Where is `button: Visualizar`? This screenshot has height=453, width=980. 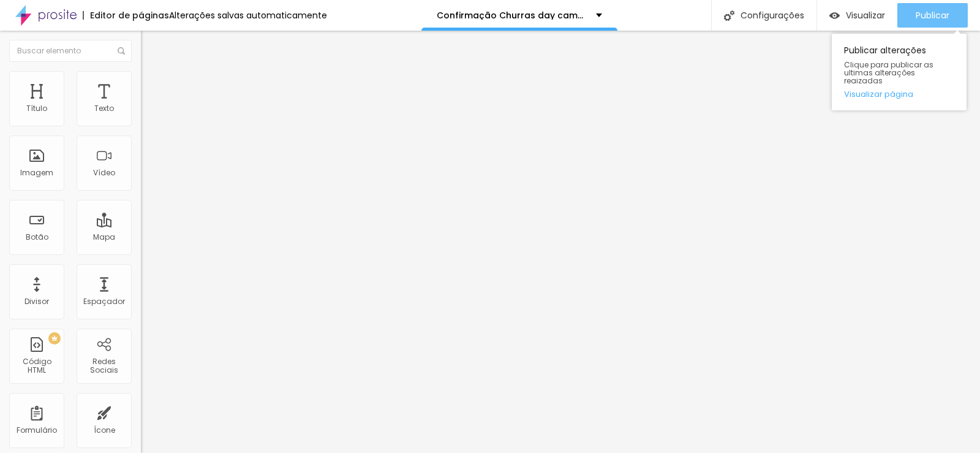 button: Visualizar is located at coordinates (857, 15).